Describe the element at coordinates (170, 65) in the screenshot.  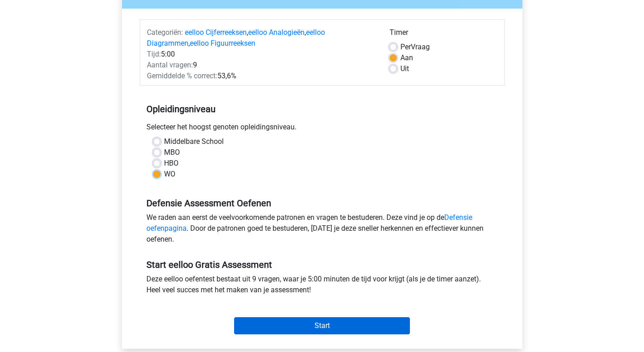
I see `span: Aantal vragen:` at that location.